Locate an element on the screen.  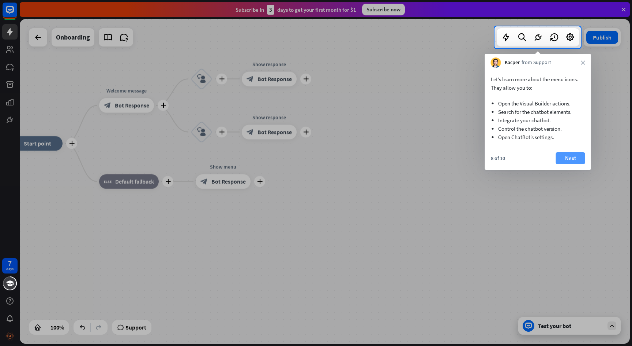
span: from Support is located at coordinates (536, 63).